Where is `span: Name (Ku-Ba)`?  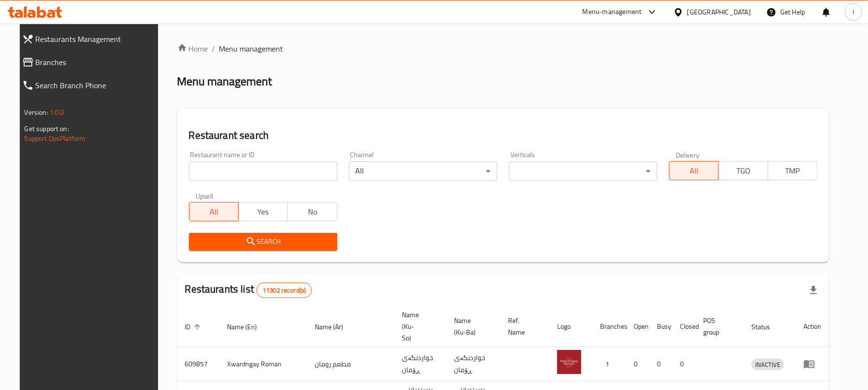 span: Name (Ku-Ba) is located at coordinates (472, 326).